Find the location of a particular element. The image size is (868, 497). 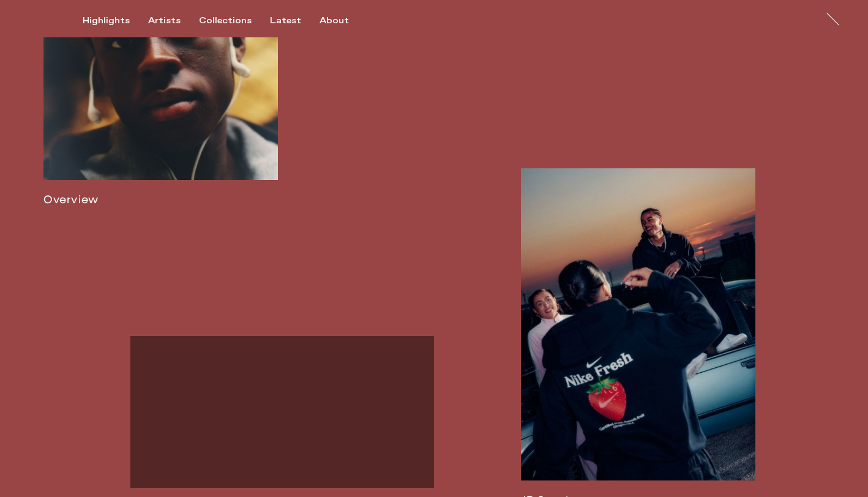

div: Highlights is located at coordinates (106, 21).